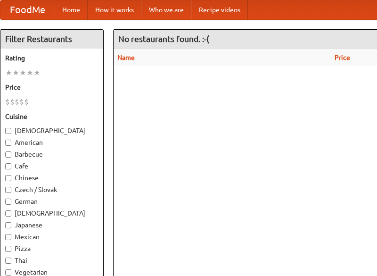  Describe the element at coordinates (52, 225) in the screenshot. I see `label: Japanese` at that location.